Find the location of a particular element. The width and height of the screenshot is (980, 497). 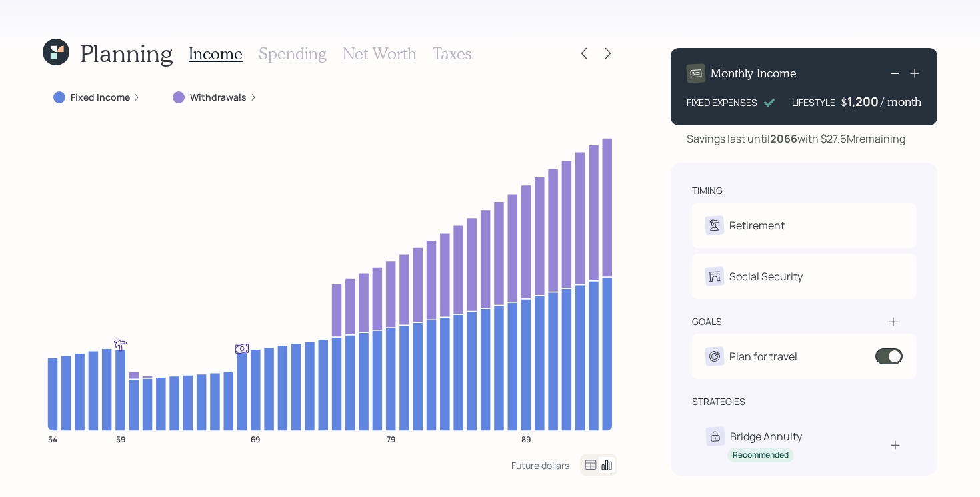

div: 1,200 is located at coordinates (865, 101).